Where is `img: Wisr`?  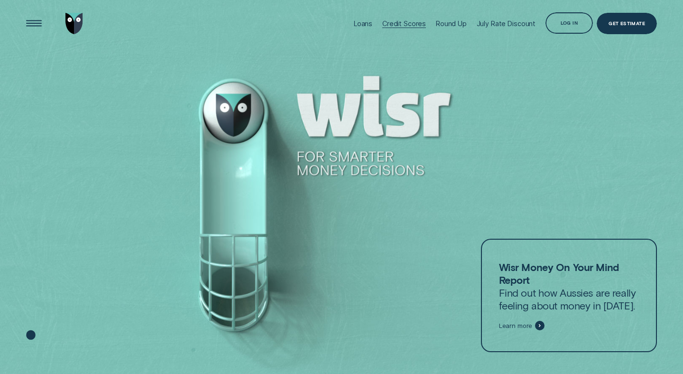 img: Wisr is located at coordinates (74, 23).